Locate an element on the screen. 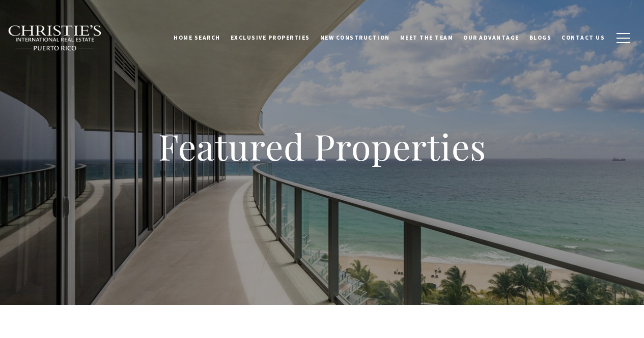 The image size is (644, 338). span: Contact Us is located at coordinates (583, 38).